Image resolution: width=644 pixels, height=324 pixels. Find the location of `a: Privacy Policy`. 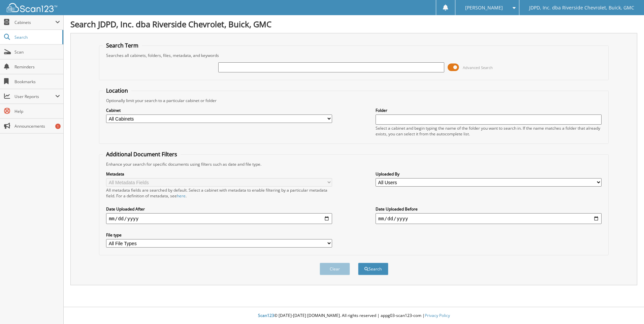

a: Privacy Policy is located at coordinates (438, 315).